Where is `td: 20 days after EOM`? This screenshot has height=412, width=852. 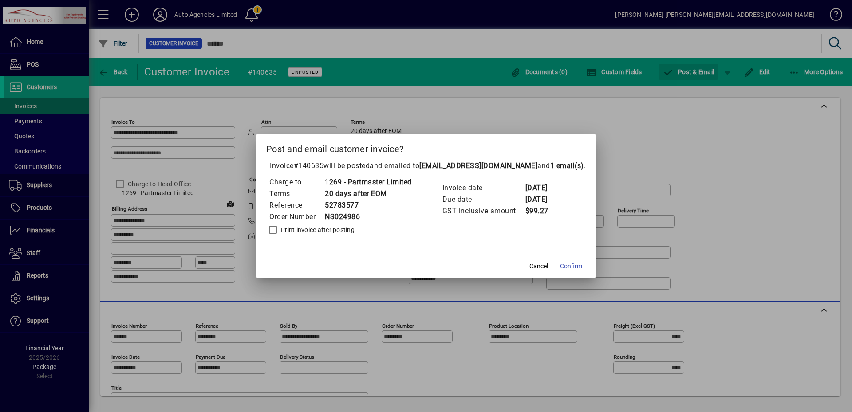
td: 20 days after EOM is located at coordinates (368, 194).